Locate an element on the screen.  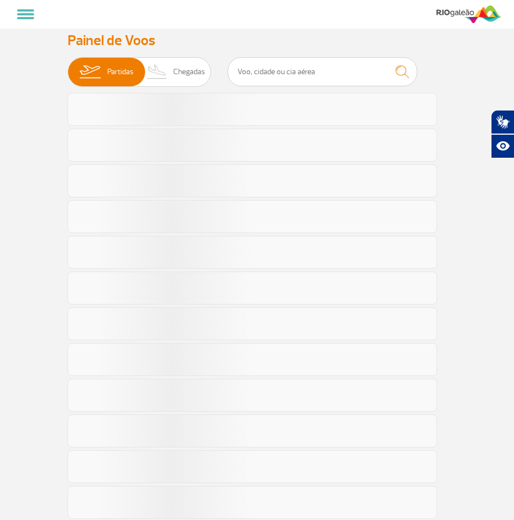
img: slider-desembarque is located at coordinates (157, 72).